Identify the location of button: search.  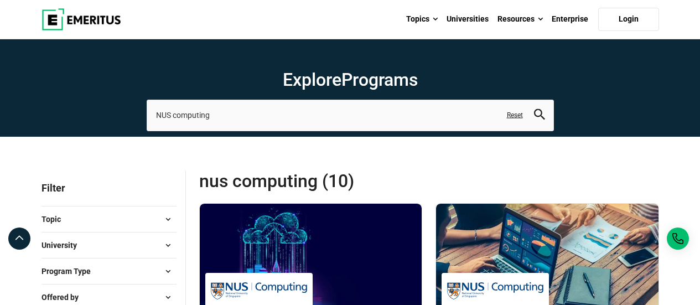
(540, 115).